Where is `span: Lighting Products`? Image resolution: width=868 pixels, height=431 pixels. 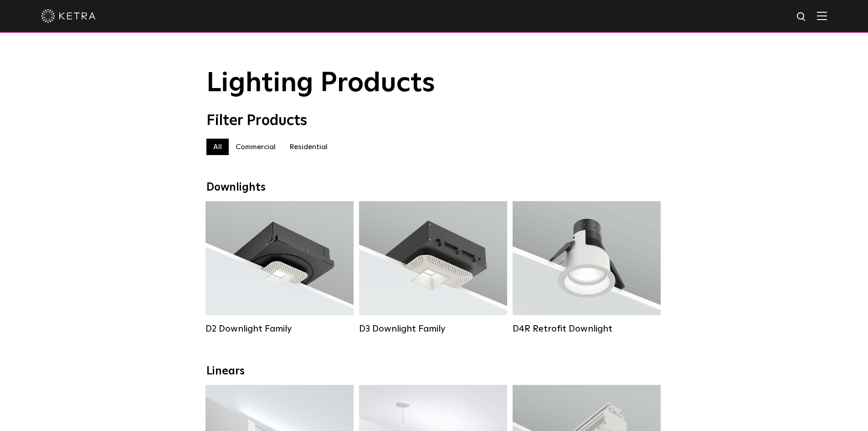 span: Lighting Products is located at coordinates (321, 84).